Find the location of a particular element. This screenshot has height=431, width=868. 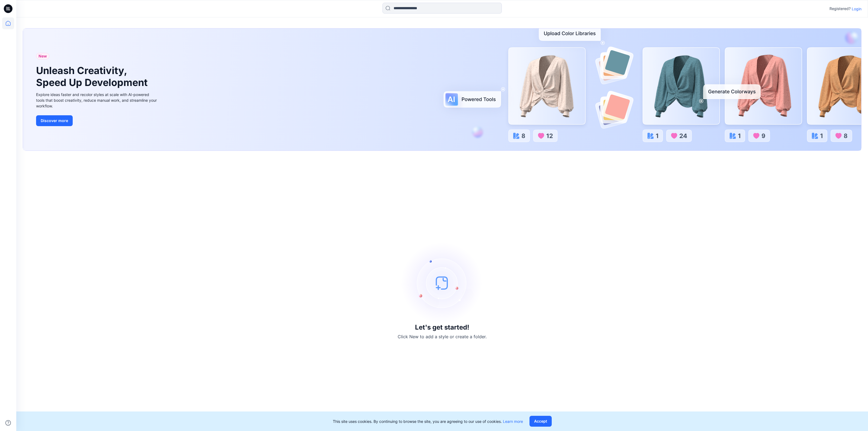

p: This site uses cookies. By continuing to browse the site, you are agreeing to our use of cookies. is located at coordinates (427, 422).